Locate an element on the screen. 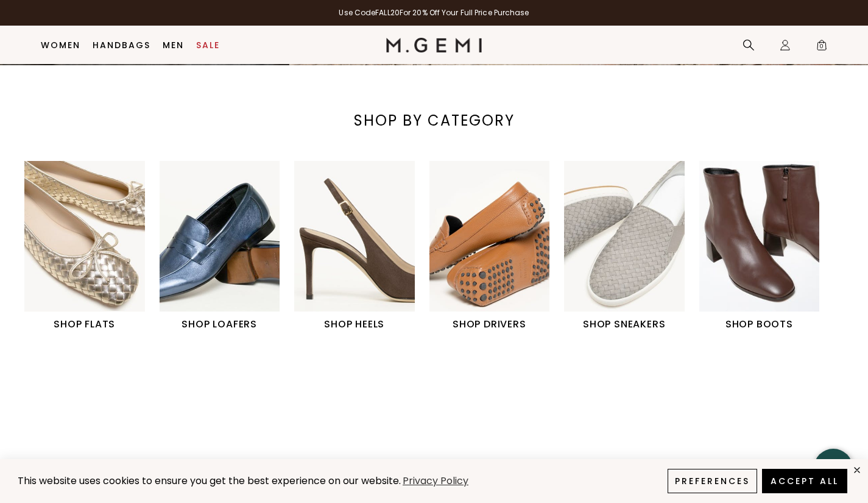  h1: SHOP BOOTS is located at coordinates (760, 325).